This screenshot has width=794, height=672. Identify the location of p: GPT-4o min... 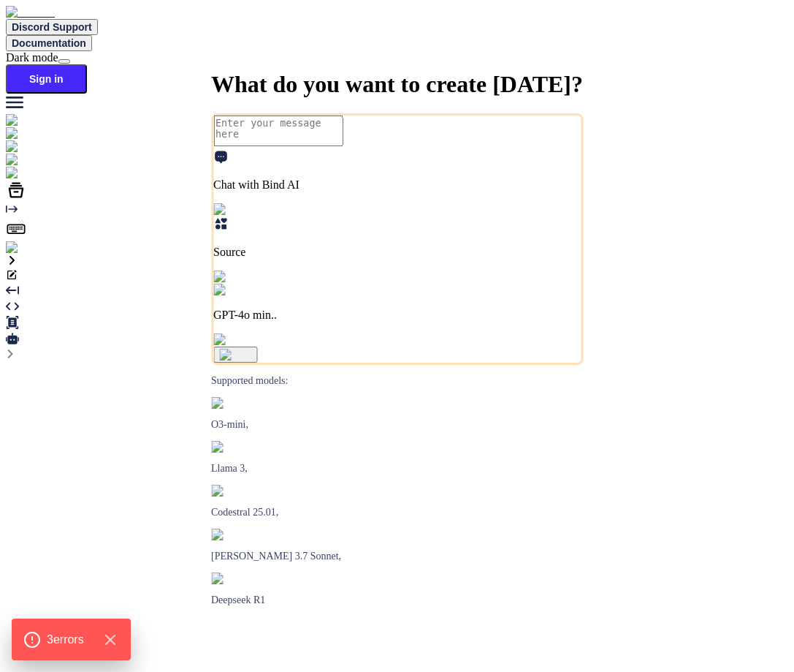
(397, 315).